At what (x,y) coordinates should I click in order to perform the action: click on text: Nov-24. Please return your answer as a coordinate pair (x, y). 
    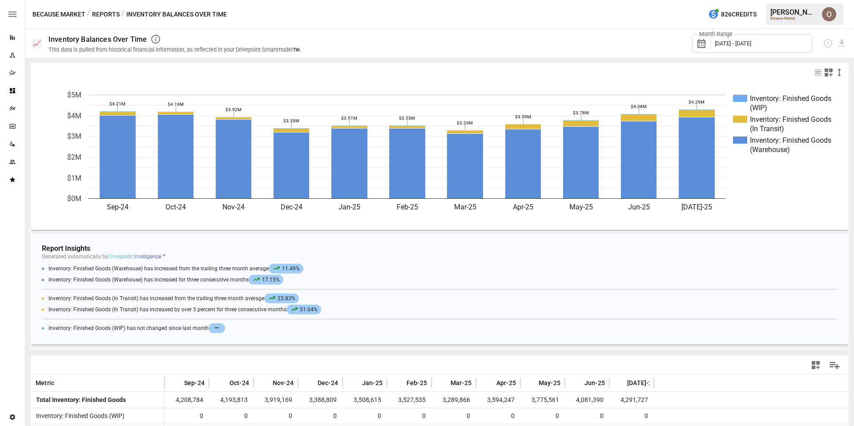
    Looking at the image, I should click on (234, 207).